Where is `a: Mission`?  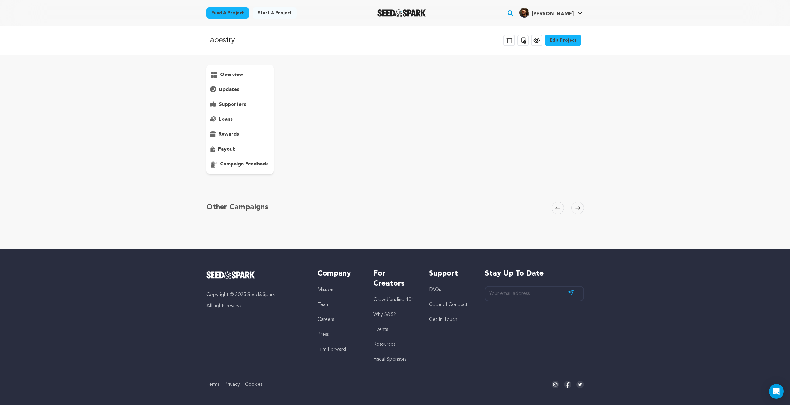
a: Mission is located at coordinates (326, 290).